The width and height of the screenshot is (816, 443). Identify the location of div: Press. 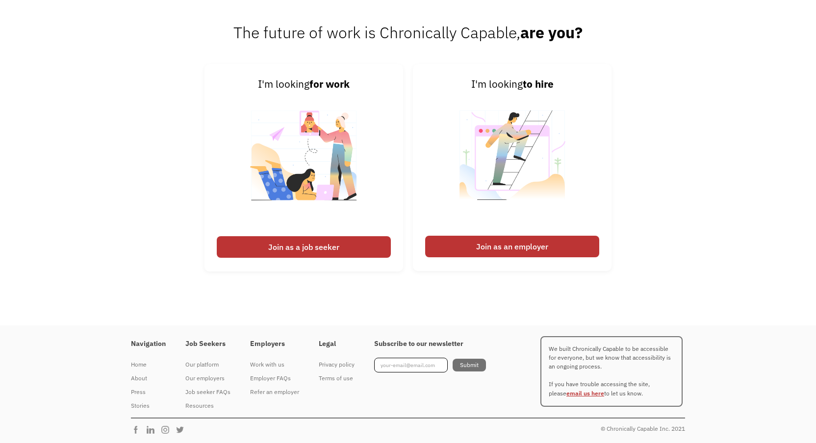
(148, 392).